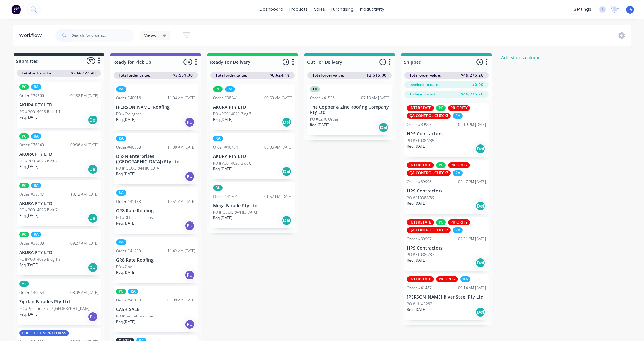 Image resolution: width=644 pixels, height=341 pixels. Describe the element at coordinates (521, 57) in the screenshot. I see `button: Add status column` at that location.